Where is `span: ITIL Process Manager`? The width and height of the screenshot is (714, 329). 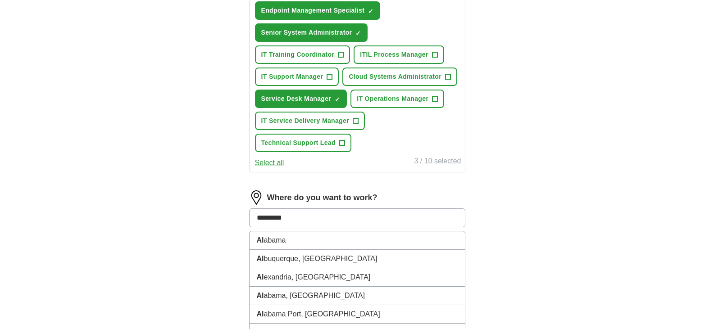
span: ITIL Process Manager is located at coordinates (394, 54).